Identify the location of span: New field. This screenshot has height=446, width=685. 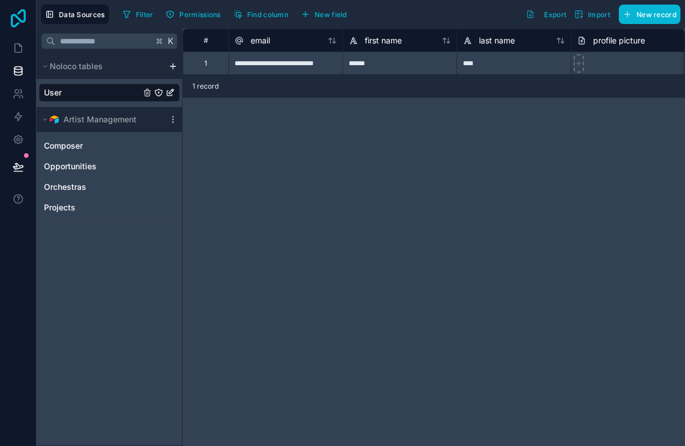
(331, 14).